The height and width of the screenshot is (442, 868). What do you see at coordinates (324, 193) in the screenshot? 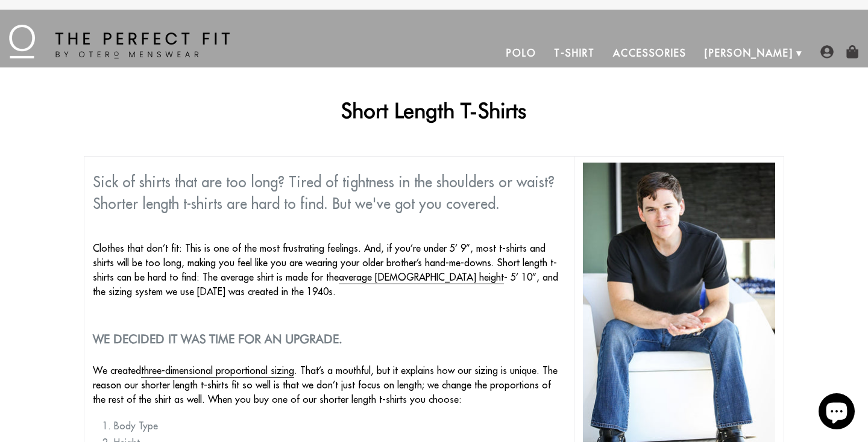
I see `span: Sick of shirts that are too long? Tired of tightness in the shoulders or waist? Shorter length t-...` at bounding box center [324, 193].